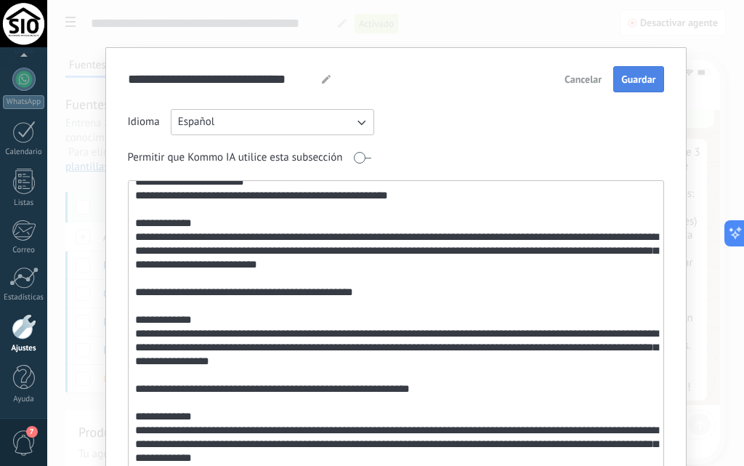 Image resolution: width=744 pixels, height=466 pixels. Describe the element at coordinates (24, 152) in the screenshot. I see `div: Calendario` at that location.